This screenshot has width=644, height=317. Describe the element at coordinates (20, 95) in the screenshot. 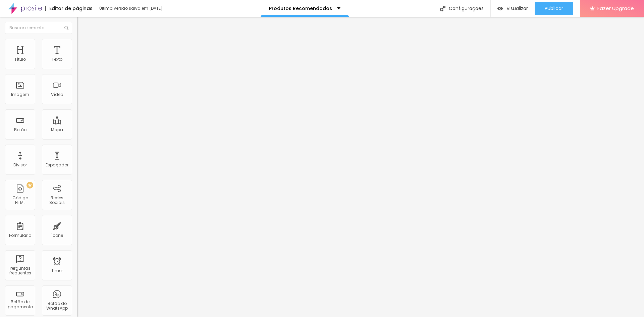

I see `div: Imagem` at that location.